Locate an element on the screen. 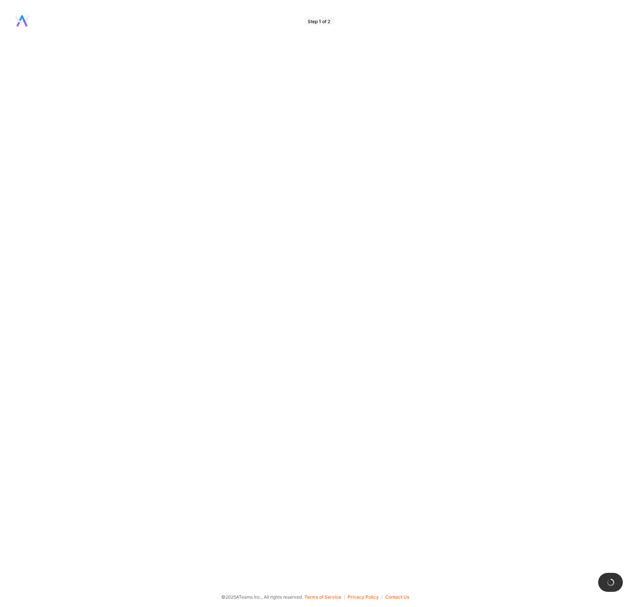 The image size is (638, 607). div: Step 1 of 2 is located at coordinates (319, 21).